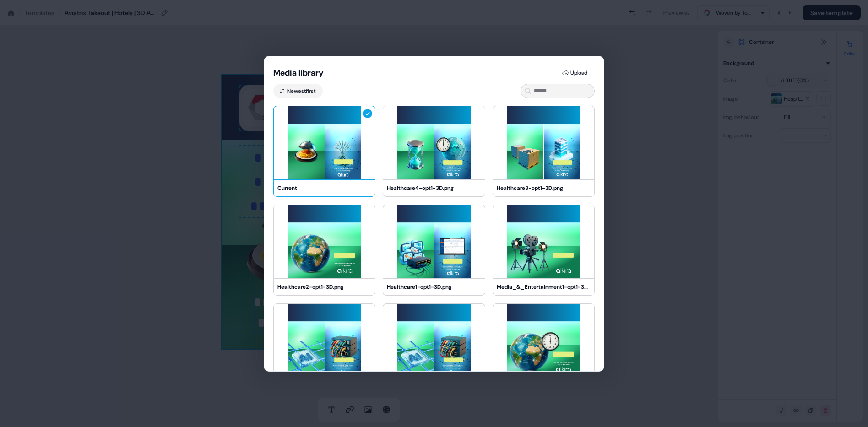  I want to click on button: Newestfirst, so click(298, 91).